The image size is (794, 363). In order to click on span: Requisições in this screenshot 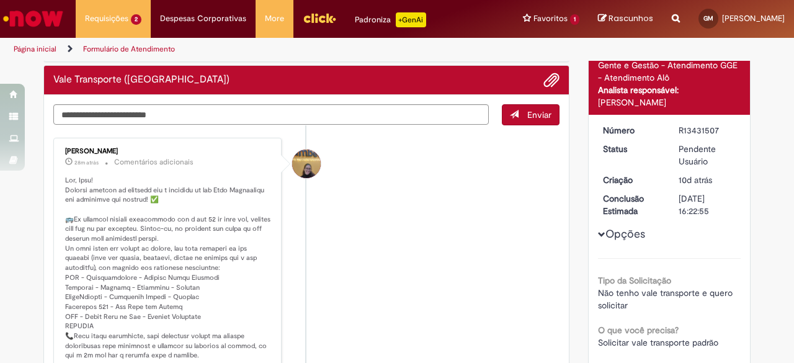, I will do `click(107, 19)`.